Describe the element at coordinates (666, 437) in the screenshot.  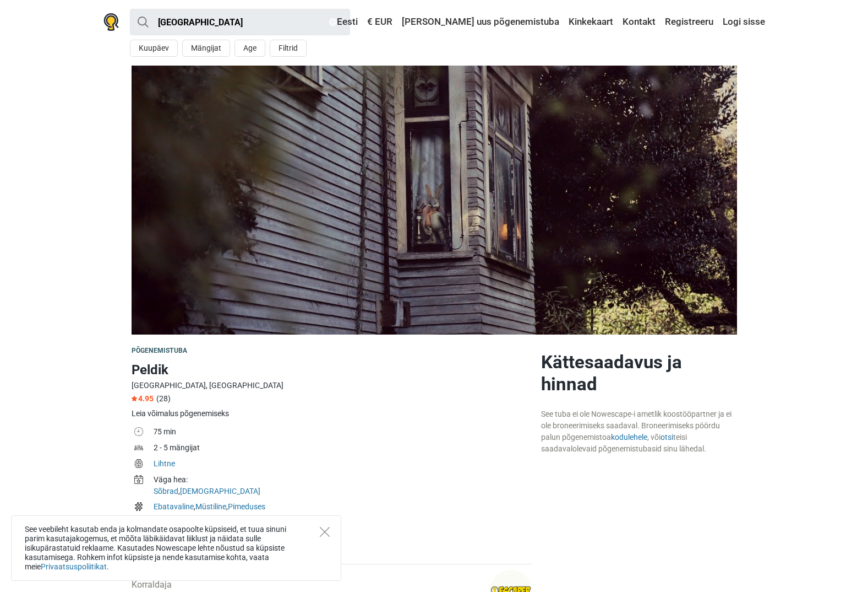
I see `a: otsi` at that location.